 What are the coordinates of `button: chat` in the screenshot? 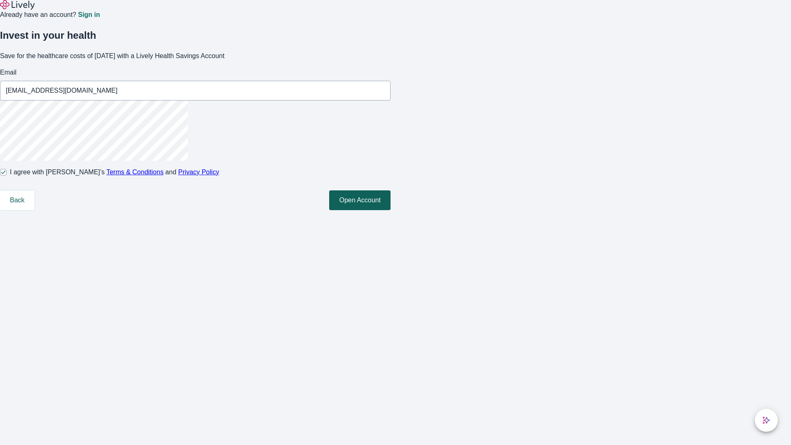 It's located at (766, 420).